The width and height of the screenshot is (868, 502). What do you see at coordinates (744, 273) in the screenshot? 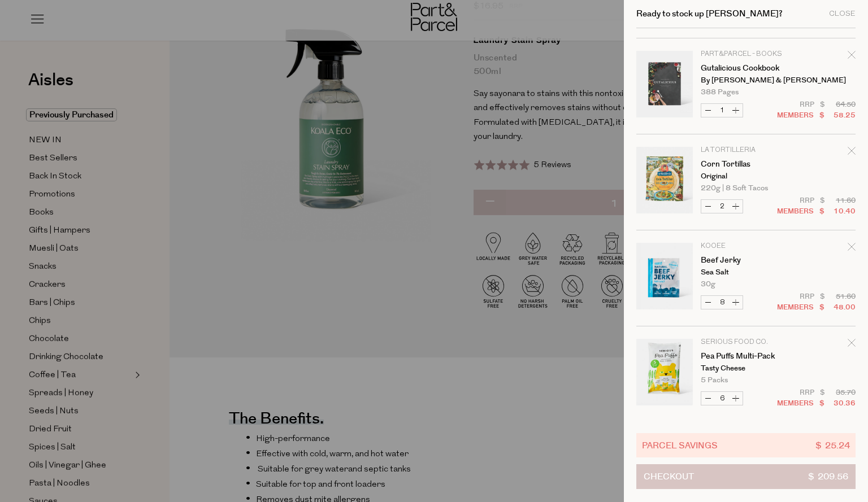
I see `p: Sea Salt` at bounding box center [744, 273].